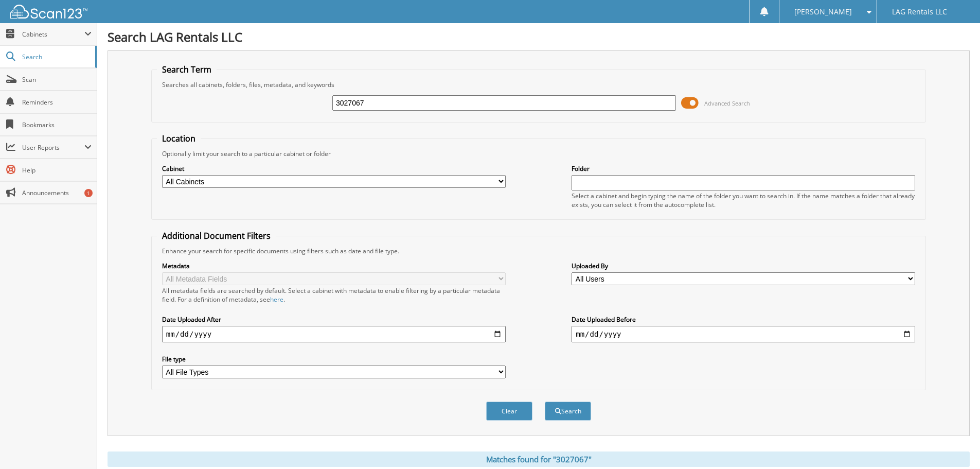 The image size is (980, 469). Describe the element at coordinates (539, 250) in the screenshot. I see `div: Enhance your search for specific documents using filters such as date and file type.` at that location.